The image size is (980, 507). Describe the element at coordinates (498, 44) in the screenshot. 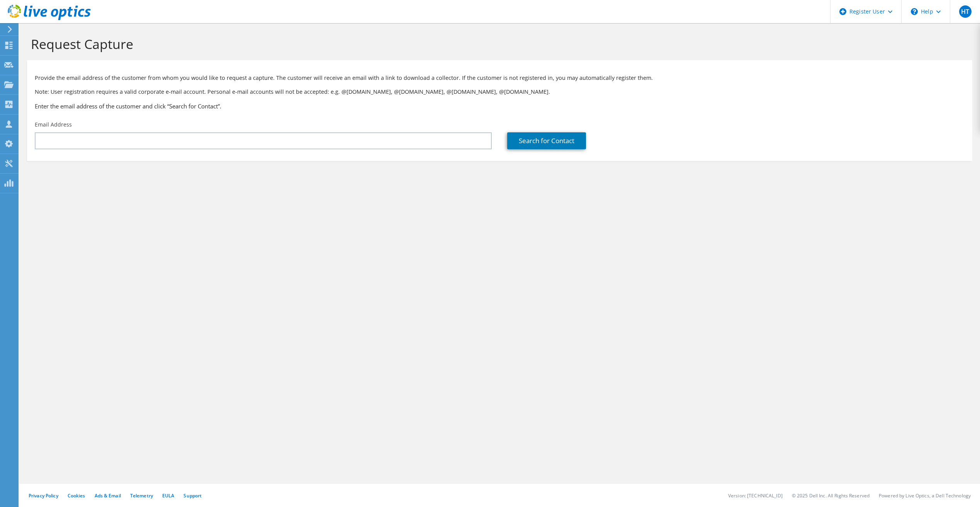

I see `h1: Request Capture` at that location.